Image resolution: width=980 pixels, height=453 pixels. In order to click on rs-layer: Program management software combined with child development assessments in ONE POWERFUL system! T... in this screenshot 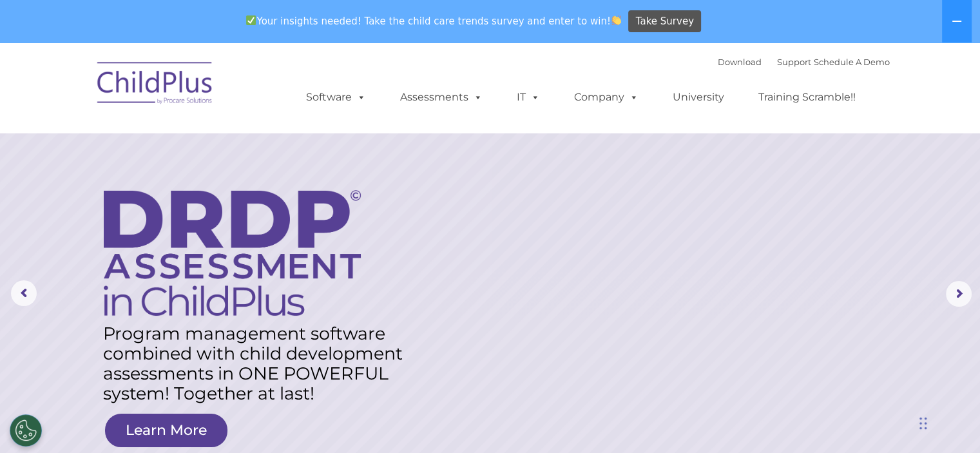, I will do `click(260, 363)`.